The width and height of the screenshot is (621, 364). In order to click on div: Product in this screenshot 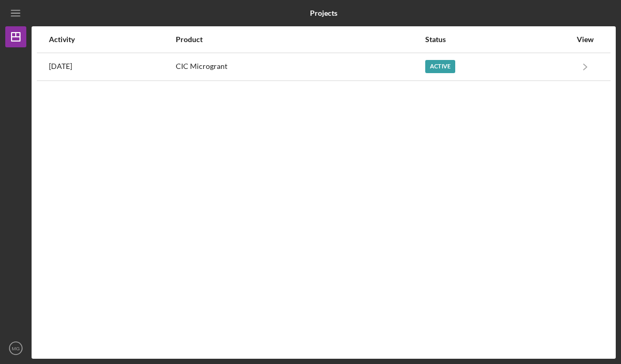, I will do `click(300, 39)`.